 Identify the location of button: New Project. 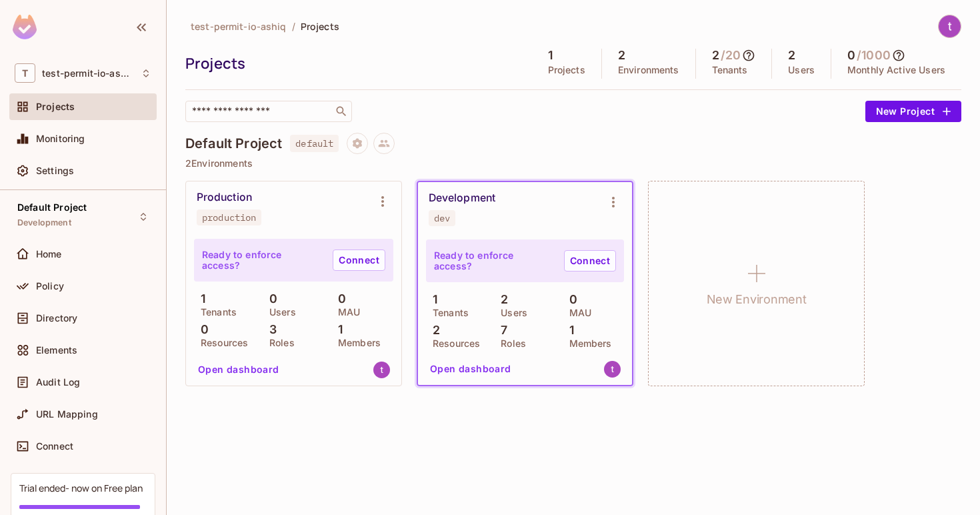
(913, 112).